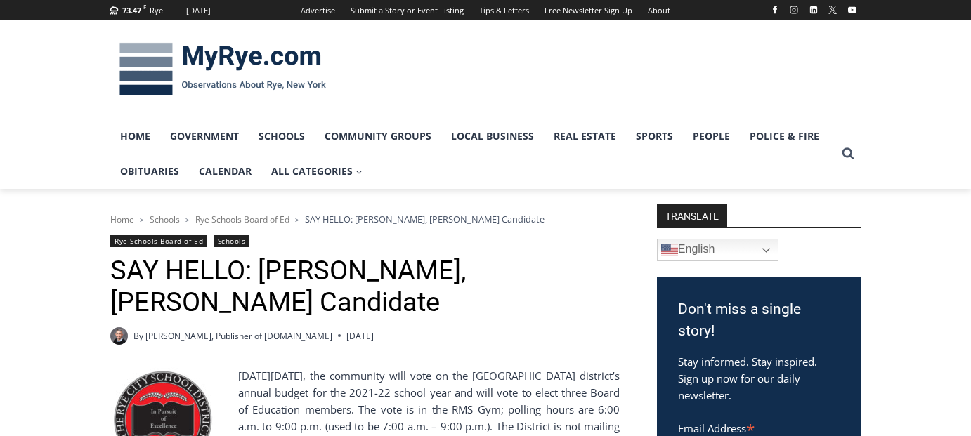  What do you see at coordinates (717, 250) in the screenshot?
I see `a: English` at bounding box center [717, 250].